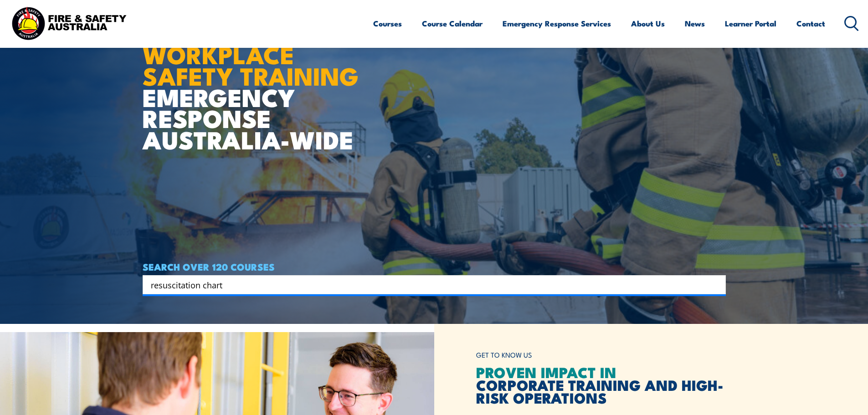 The width and height of the screenshot is (868, 415). What do you see at coordinates (254, 85) in the screenshot?
I see `h1: EMERGENCY RESPONSE AUSTRALIA-WIDE` at bounding box center [254, 85].